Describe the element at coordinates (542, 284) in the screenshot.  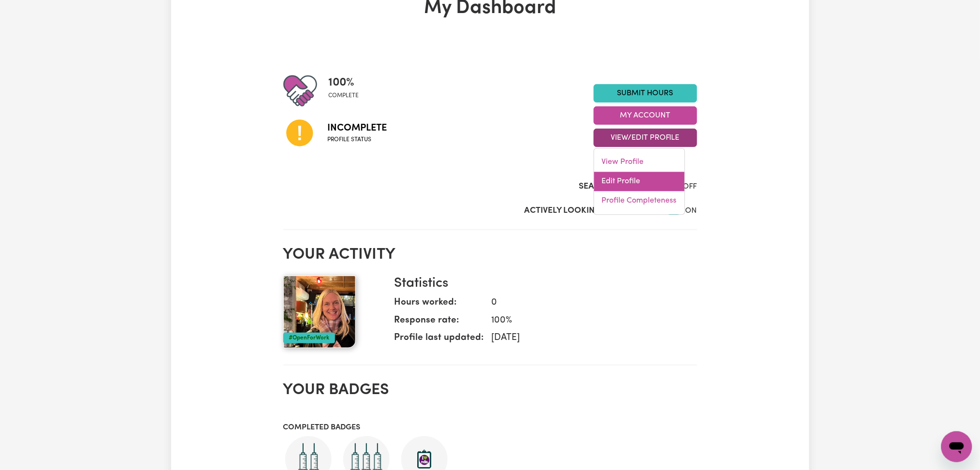
I see `h3: Statistics` at that location.